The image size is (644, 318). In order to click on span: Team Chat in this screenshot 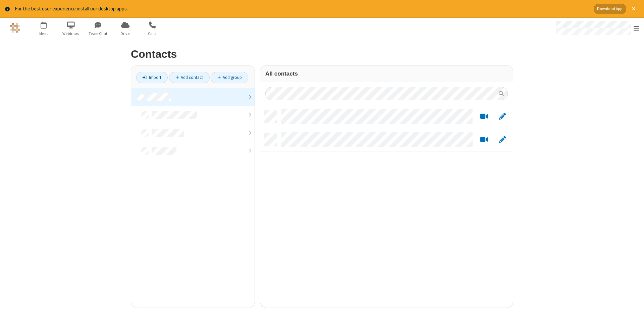, I will do `click(98, 34)`.